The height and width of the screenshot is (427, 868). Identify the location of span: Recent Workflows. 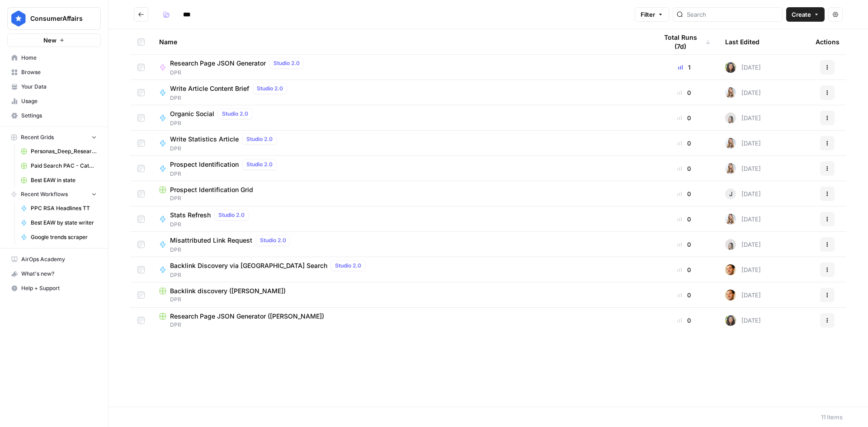
(44, 195).